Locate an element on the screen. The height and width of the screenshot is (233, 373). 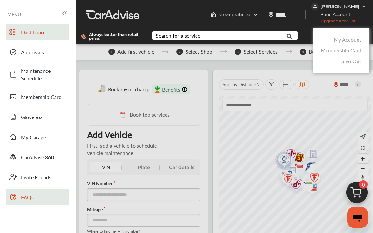
img: dollor_label_vector.a70140d1.svg is located at coordinates (83, 37).